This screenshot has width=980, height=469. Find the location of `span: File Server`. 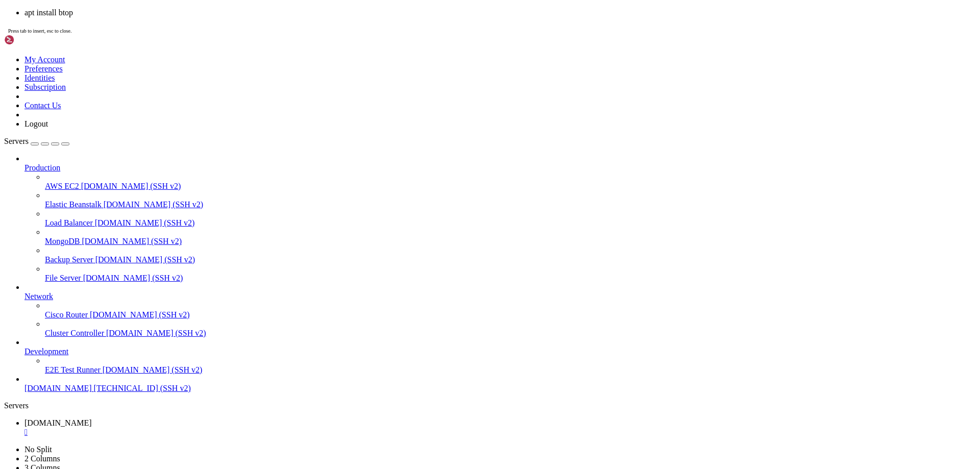

span: File Server is located at coordinates (63, 278).